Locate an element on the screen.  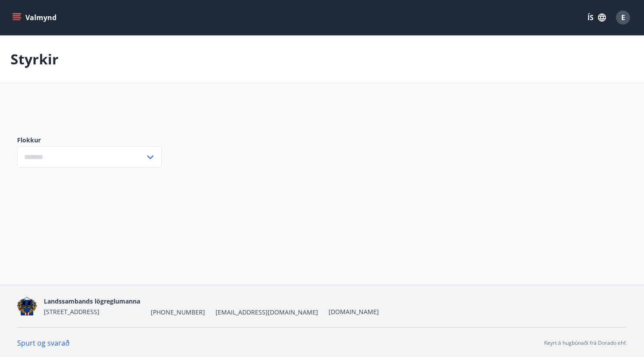
p: Styrkir is located at coordinates (35, 59).